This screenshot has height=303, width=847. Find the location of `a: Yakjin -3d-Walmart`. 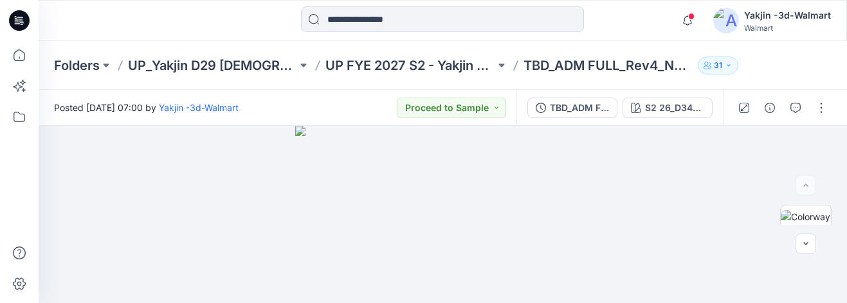

a: Yakjin -3d-Walmart is located at coordinates (199, 107).